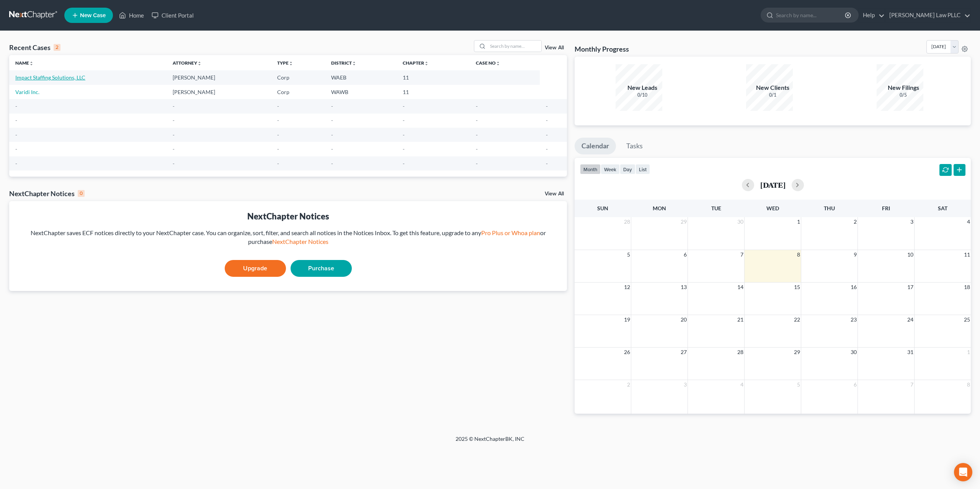 Image resolution: width=980 pixels, height=489 pixels. What do you see at coordinates (903, 87) in the screenshot?
I see `div: New Filings` at bounding box center [903, 87].